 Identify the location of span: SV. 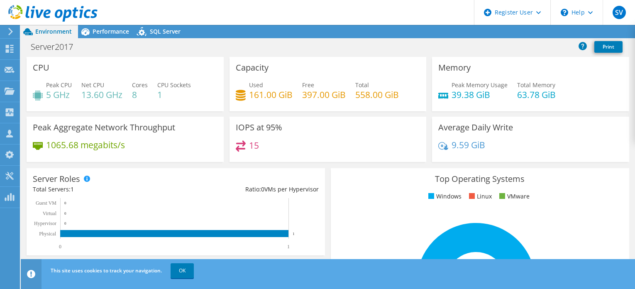
(619, 12).